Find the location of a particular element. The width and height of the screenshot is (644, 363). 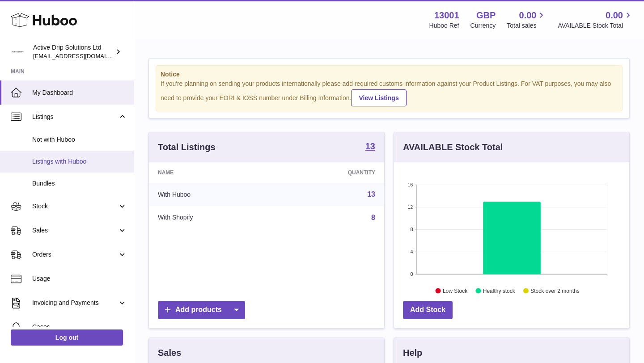

text: 12 is located at coordinates (410, 207).